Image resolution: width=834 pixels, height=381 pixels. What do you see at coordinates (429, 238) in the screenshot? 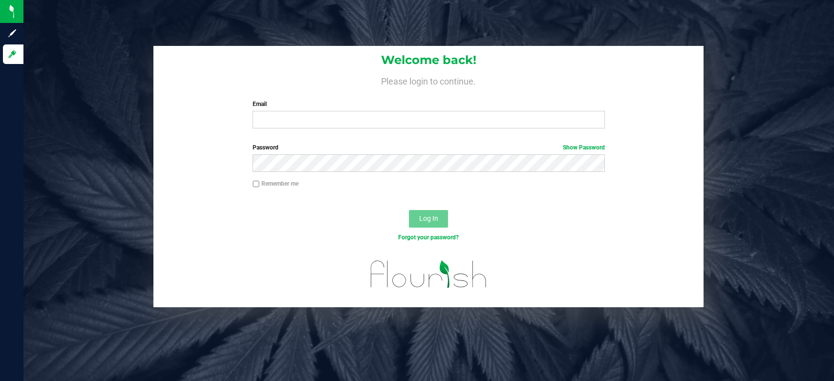
I see `a: Forgot your password?` at bounding box center [429, 238].